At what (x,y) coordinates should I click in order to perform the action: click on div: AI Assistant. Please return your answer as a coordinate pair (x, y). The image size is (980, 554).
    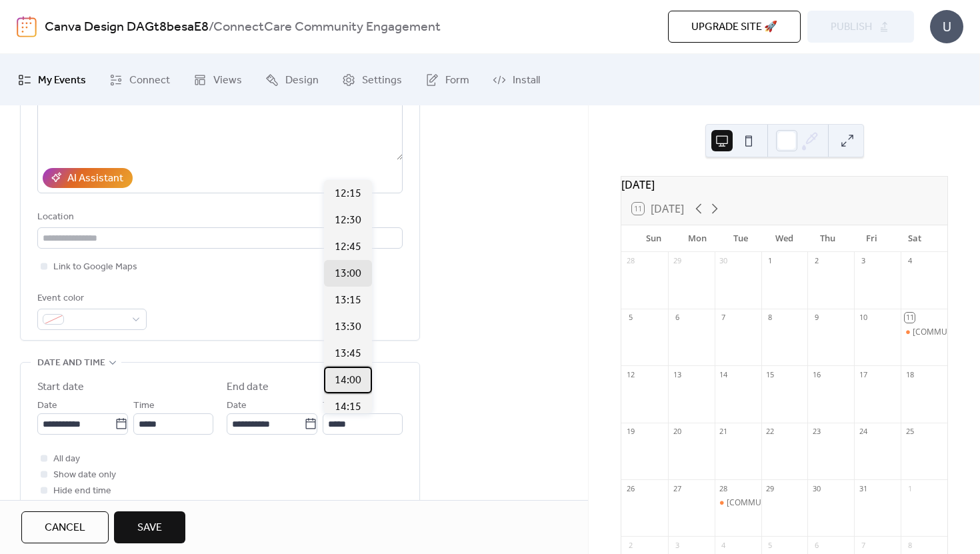
    Looking at the image, I should click on (95, 179).